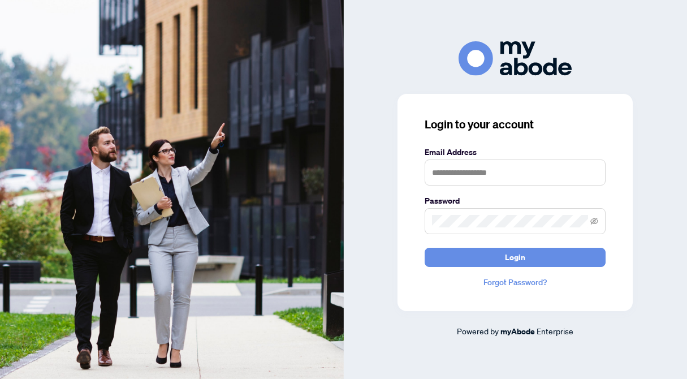 Image resolution: width=687 pixels, height=379 pixels. What do you see at coordinates (515, 257) in the screenshot?
I see `button: Login` at bounding box center [515, 257].